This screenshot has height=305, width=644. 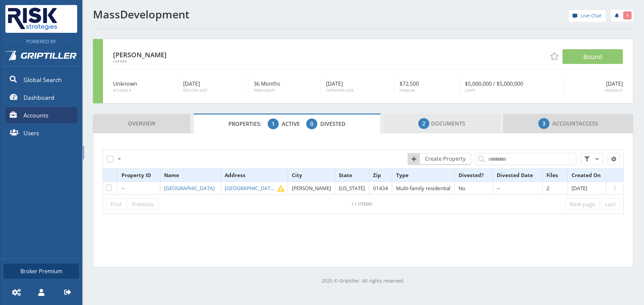 What do you see at coordinates (462, 188) in the screenshot?
I see `span: No` at bounding box center [462, 188].